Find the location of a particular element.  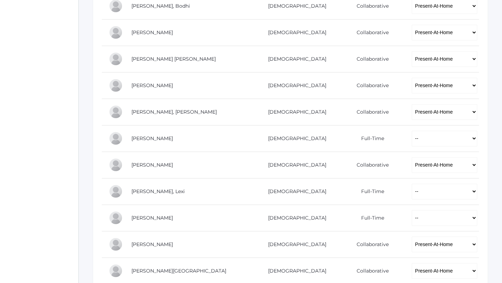

div: Frances Leidenfrost is located at coordinates (116, 218).